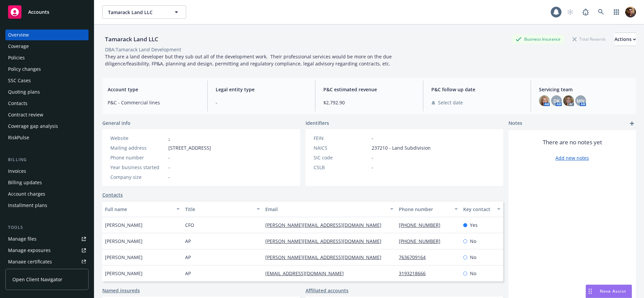 The height and width of the screenshot is (298, 644). I want to click on div: Contract review, so click(25, 115).